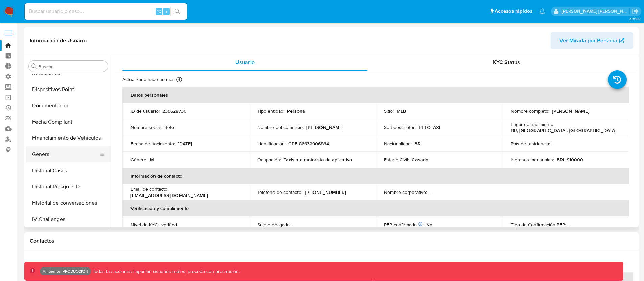  I want to click on th: Información de contacto, so click(375, 176).